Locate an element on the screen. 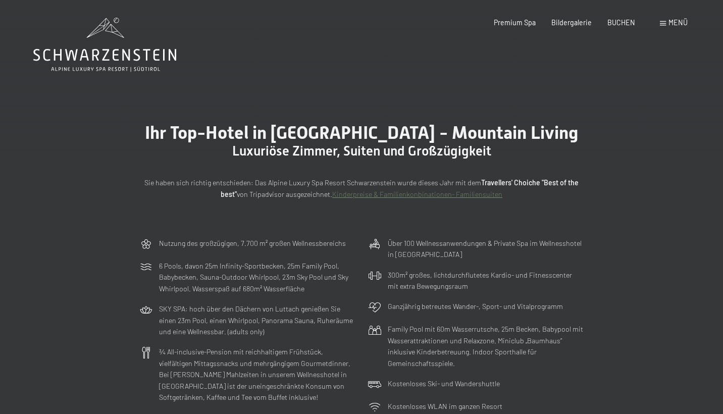 Image resolution: width=723 pixels, height=414 pixels. p: 6 Pools, davon 25m Infinity-Sportbecken, 25m Family Pool, Babybecken, Sauna-Outdoor Whirlpool, 23... is located at coordinates (257, 278).